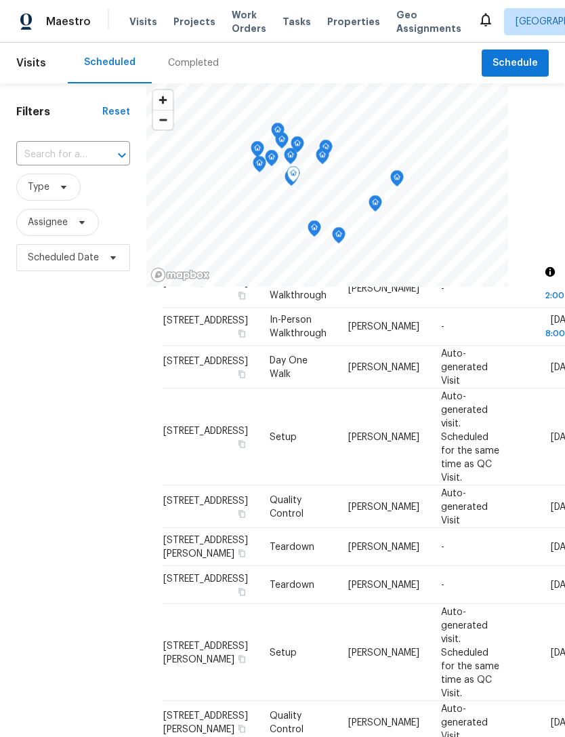 The height and width of the screenshot is (737, 565). Describe the element at coordinates (551, 272) in the screenshot. I see `button: Toggle attribution` at that location.